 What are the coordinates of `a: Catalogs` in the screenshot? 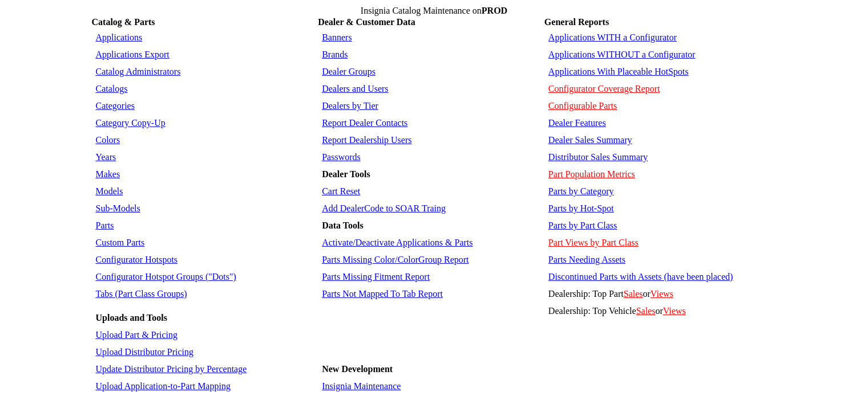 It's located at (112, 88).